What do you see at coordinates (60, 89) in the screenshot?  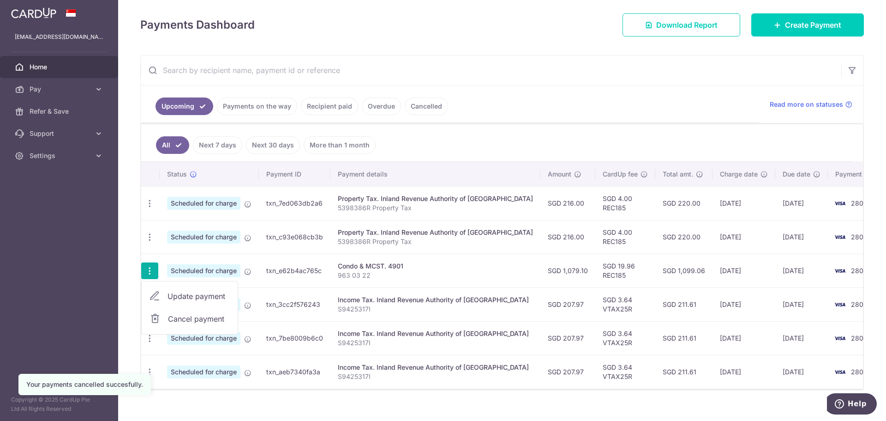 I see `span: Pay` at bounding box center [60, 89].